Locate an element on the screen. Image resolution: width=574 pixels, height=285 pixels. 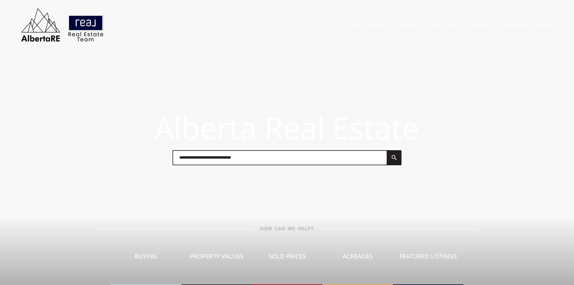
a: Acreages is located at coordinates (358, 258).